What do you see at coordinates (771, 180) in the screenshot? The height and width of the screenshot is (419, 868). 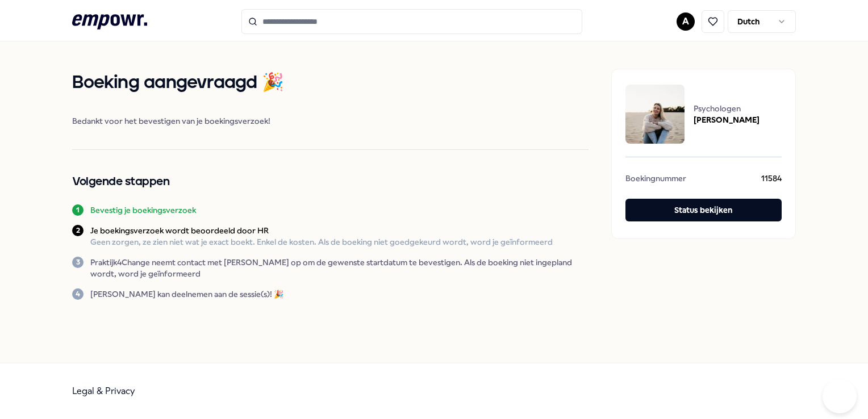 I see `span: 11584` at bounding box center [771, 180].